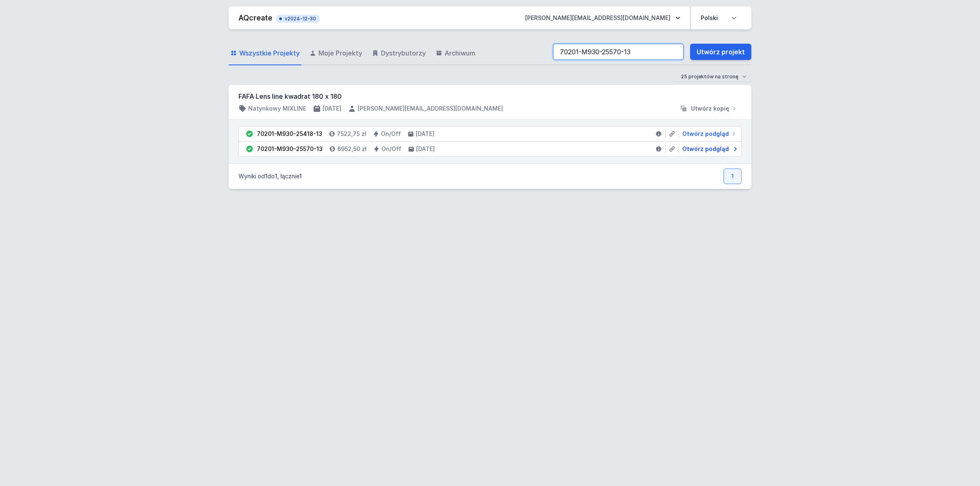 Image resolution: width=980 pixels, height=486 pixels. What do you see at coordinates (733, 176) in the screenshot?
I see `a: 1` at bounding box center [733, 176].